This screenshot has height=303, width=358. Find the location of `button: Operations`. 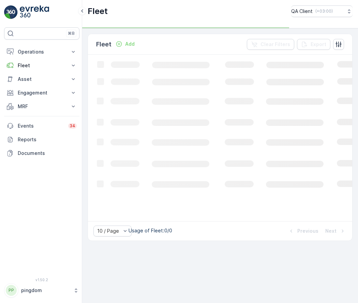

button: Operations is located at coordinates (42, 52).